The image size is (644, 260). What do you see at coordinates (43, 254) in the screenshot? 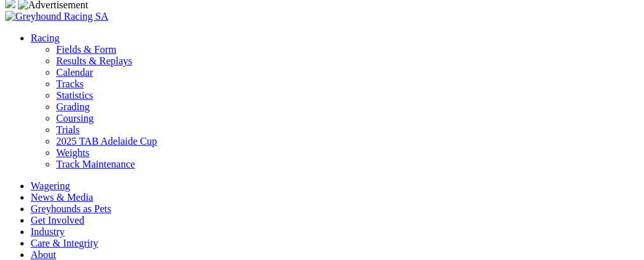
I see `a: About` at bounding box center [43, 254].